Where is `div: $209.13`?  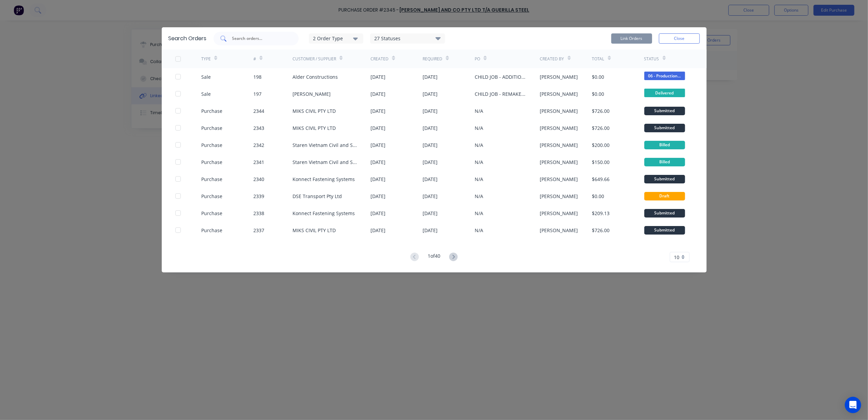 div: $209.13 is located at coordinates (601, 213).